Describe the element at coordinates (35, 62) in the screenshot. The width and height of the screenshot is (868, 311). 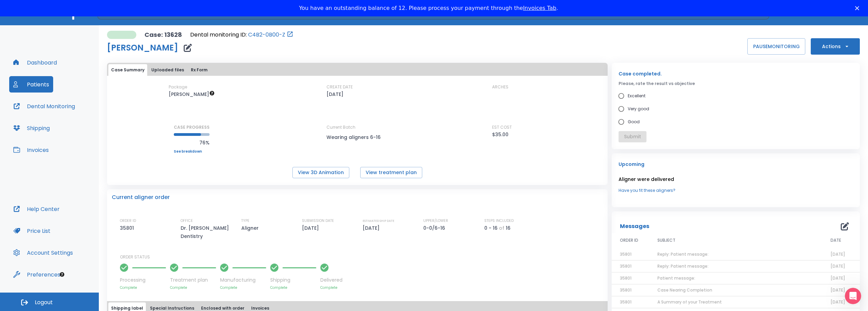
I see `a: Dashboard` at that location.